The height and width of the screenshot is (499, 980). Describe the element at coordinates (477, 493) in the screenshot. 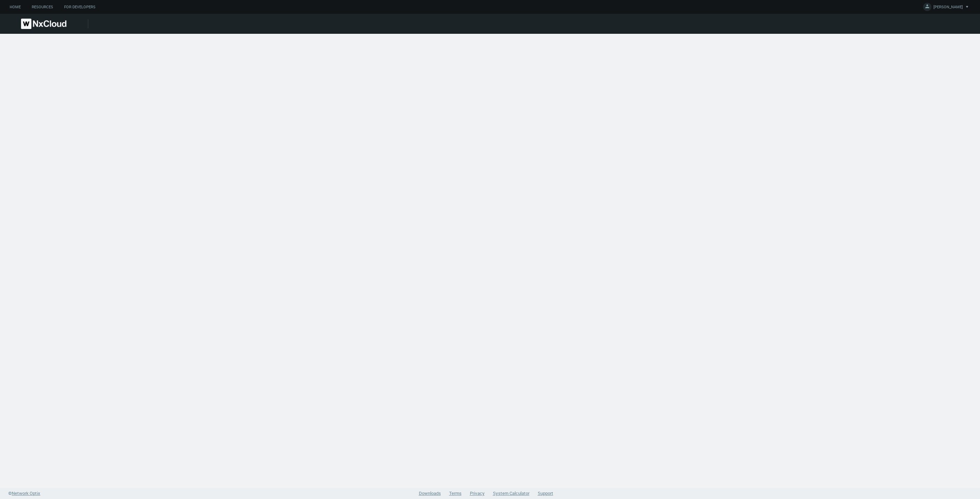

I see `a: Privacy` at that location.